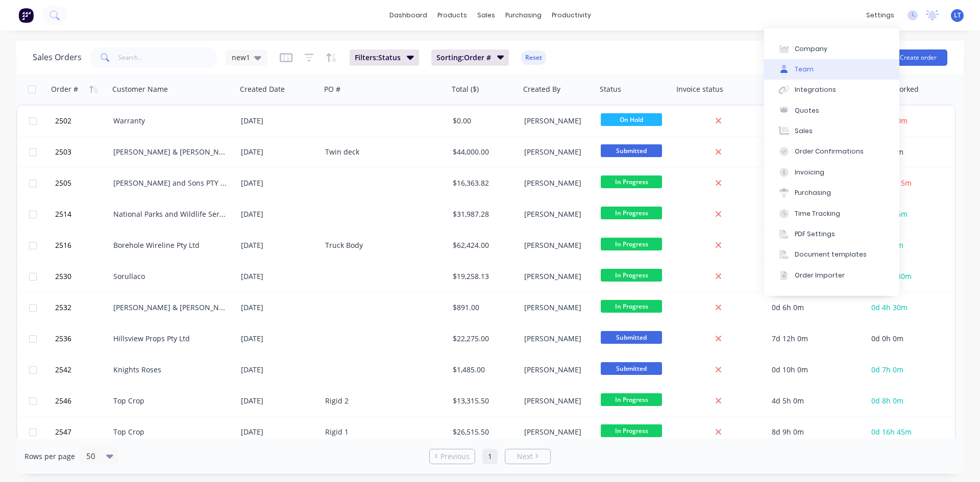 Image resolution: width=980 pixels, height=482 pixels. I want to click on div: PO #, so click(332, 89).